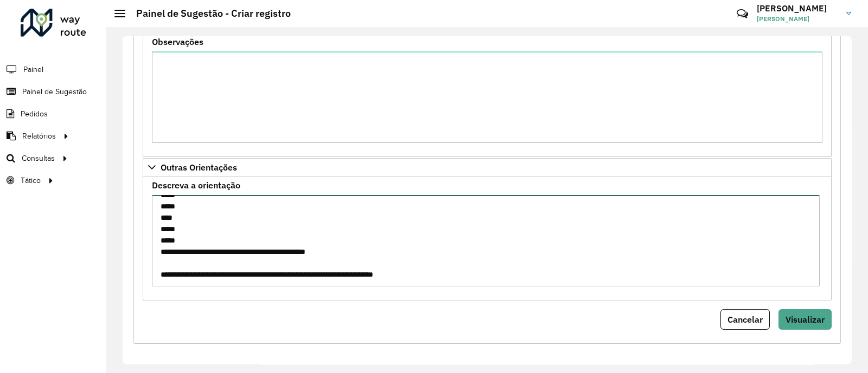 This screenshot has height=373, width=868. What do you see at coordinates (34, 114) in the screenshot?
I see `span: Pedidos` at bounding box center [34, 114].